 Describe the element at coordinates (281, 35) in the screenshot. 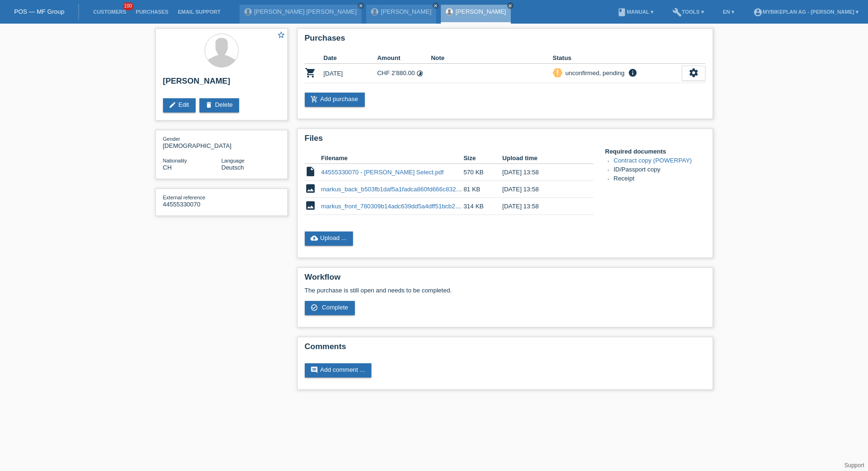

I see `i: star_border` at that location.